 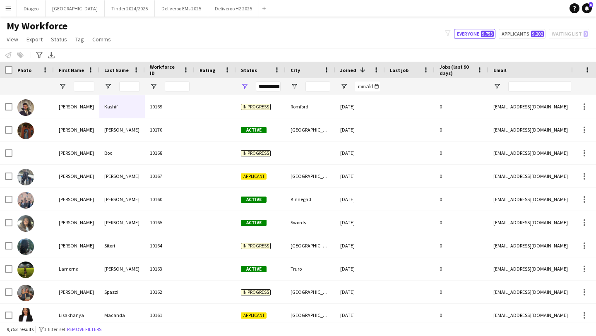 I want to click on div: 10165, so click(x=170, y=222).